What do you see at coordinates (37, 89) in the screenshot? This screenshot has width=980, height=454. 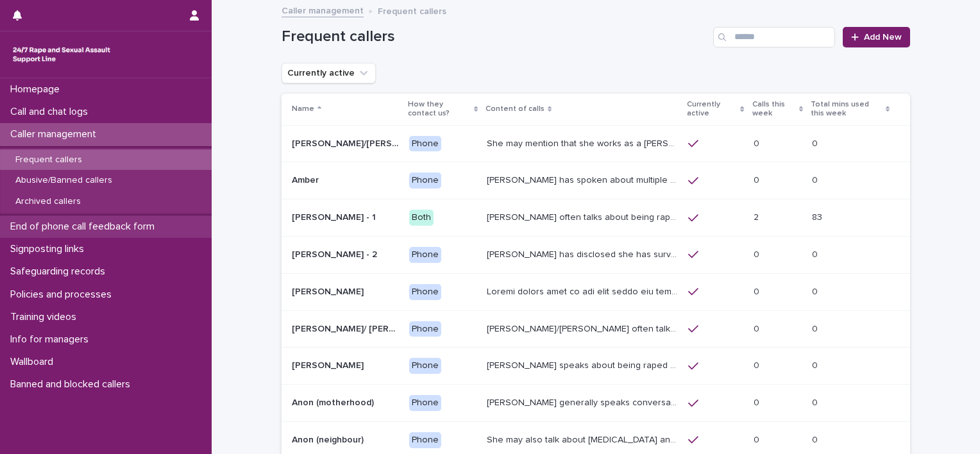 I see `p: Homepage` at bounding box center [37, 89].